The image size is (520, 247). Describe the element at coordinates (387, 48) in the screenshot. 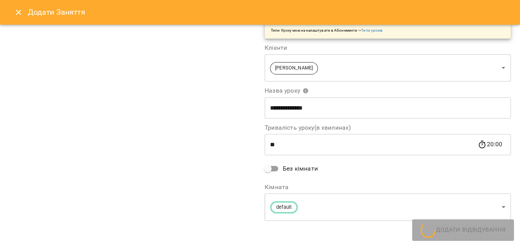

I see `label: Клієнти` at that location.